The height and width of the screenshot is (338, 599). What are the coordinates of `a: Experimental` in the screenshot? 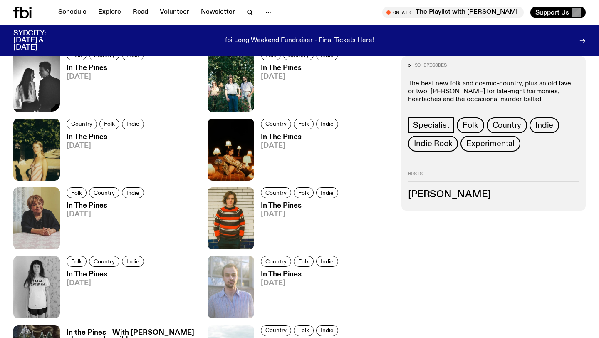 It's located at (490, 143).